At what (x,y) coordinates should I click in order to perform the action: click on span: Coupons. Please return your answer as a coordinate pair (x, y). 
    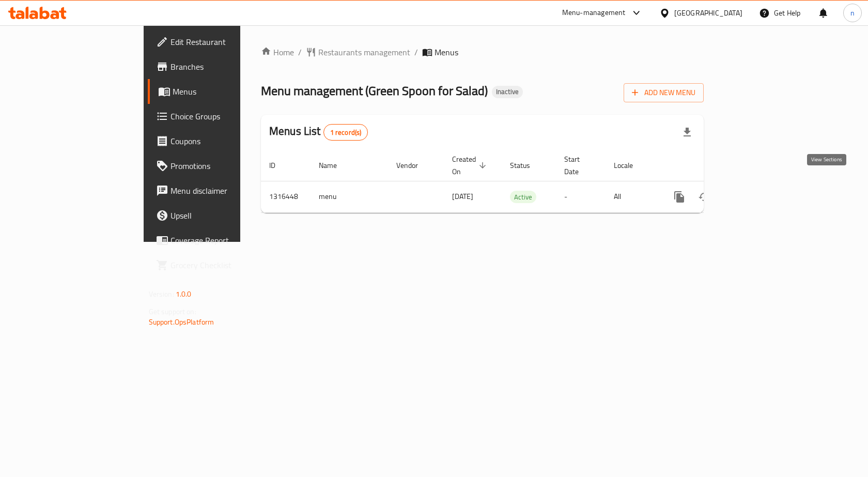
    Looking at the image, I should click on (226, 141).